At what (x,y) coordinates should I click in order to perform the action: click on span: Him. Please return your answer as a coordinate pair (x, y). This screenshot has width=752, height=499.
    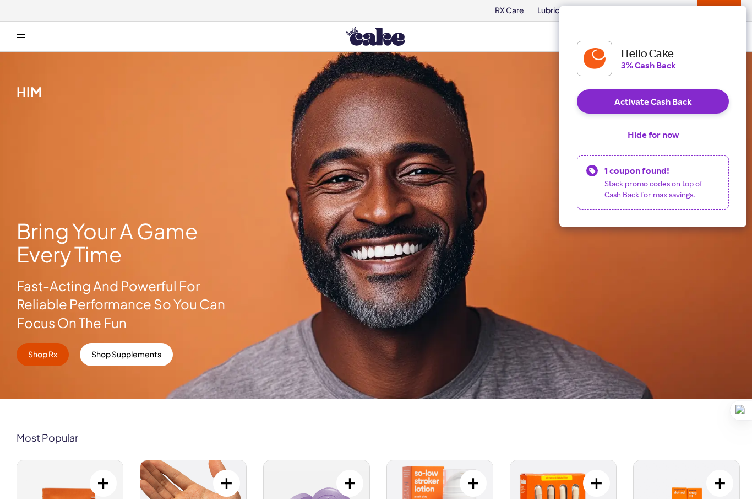
    Looking at the image, I should click on (29, 91).